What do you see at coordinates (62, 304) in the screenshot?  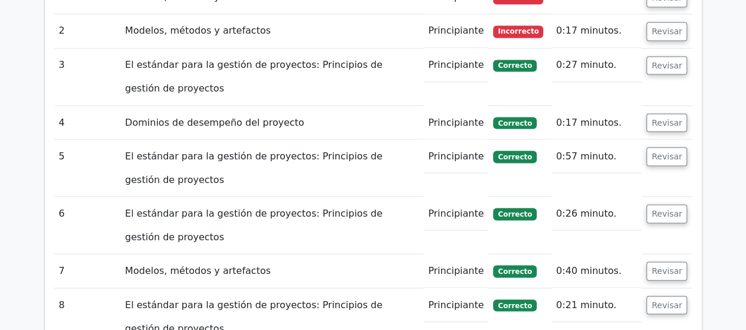 I see `font: 8` at bounding box center [62, 304].